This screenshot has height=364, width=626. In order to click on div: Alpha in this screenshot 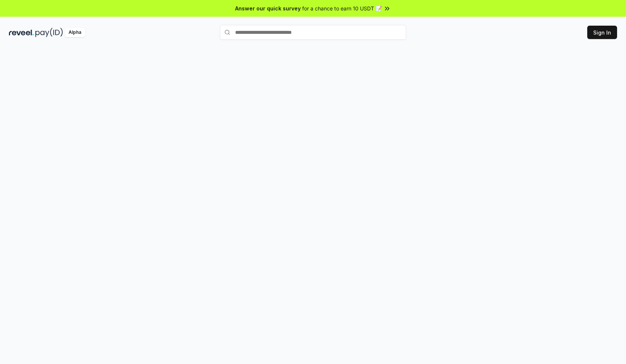, I will do `click(75, 32)`.